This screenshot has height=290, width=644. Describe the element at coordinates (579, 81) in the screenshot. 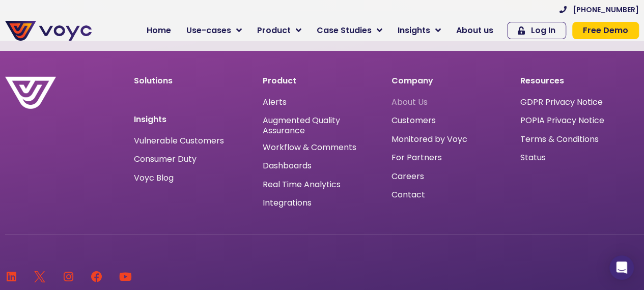

I see `p: Resources` at that location.